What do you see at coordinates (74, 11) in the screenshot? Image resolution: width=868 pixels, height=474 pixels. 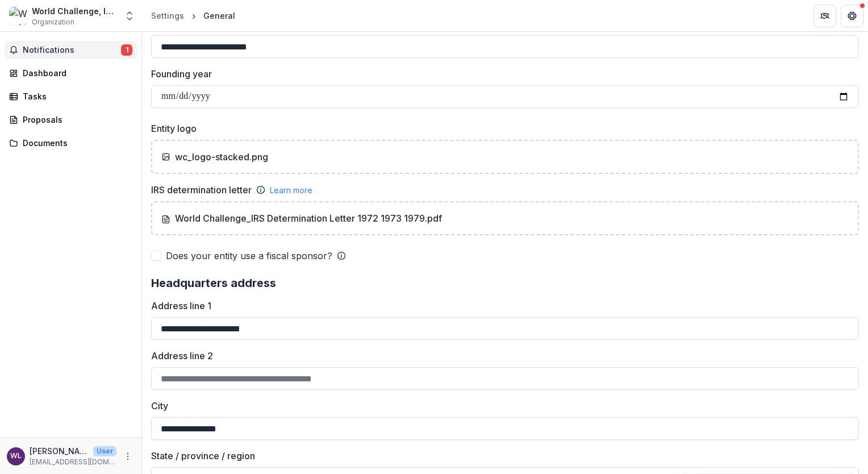 I see `div: World Challenge, Inc.` at bounding box center [74, 11].